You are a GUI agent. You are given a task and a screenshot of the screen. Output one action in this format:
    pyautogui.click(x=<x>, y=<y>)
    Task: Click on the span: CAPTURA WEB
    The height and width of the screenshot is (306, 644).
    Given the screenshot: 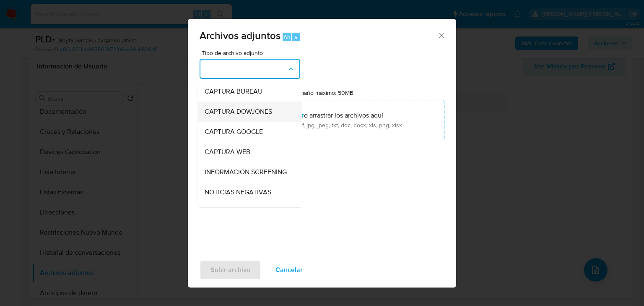 What is the action you would take?
    pyautogui.click(x=227, y=152)
    